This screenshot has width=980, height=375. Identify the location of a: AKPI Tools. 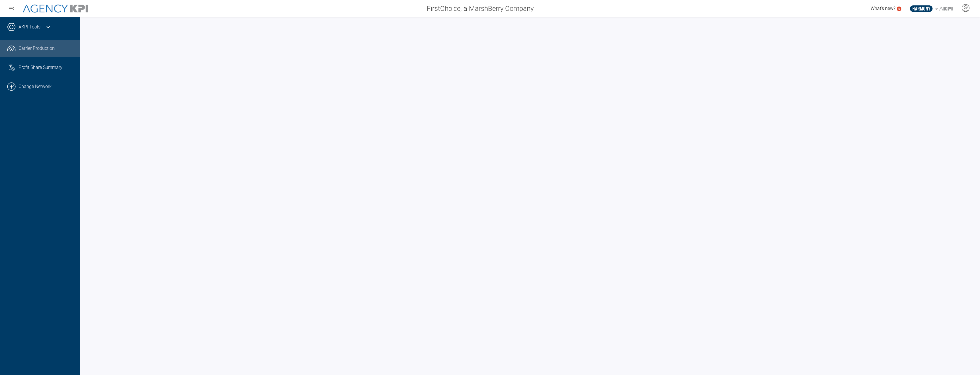
(29, 27).